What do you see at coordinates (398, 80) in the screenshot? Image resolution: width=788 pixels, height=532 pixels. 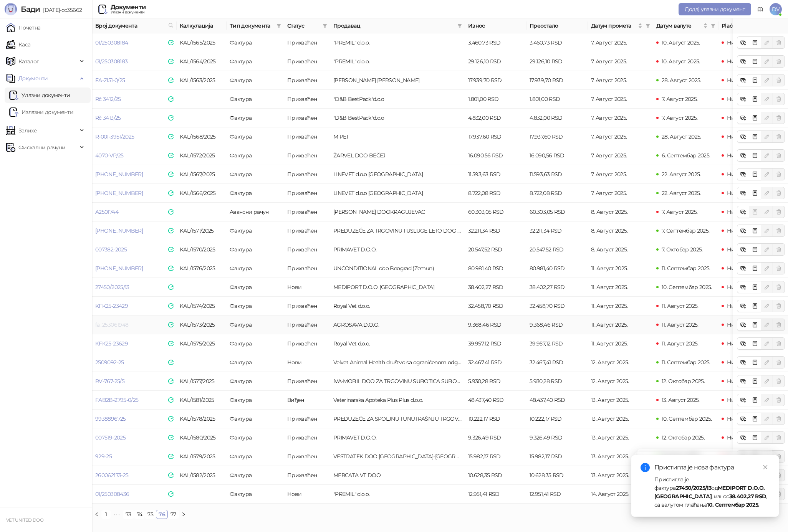 I see `td: MILAGRO TIM DOO` at bounding box center [398, 80].